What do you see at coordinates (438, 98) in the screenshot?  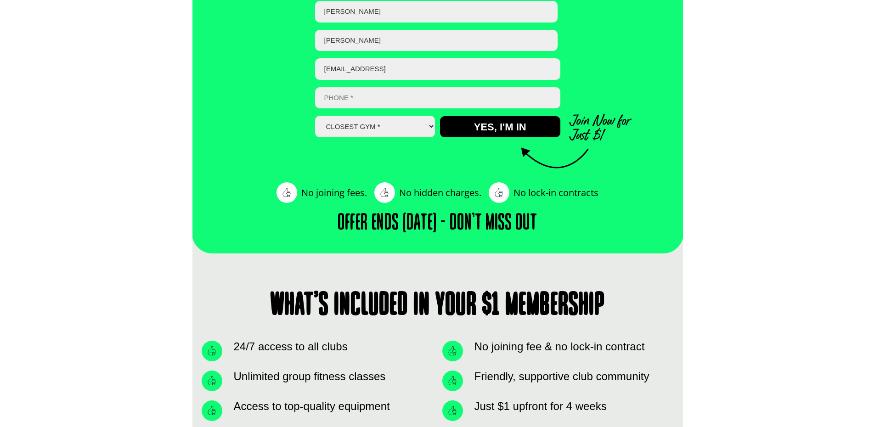 I see `input: Phone *` at bounding box center [438, 98].